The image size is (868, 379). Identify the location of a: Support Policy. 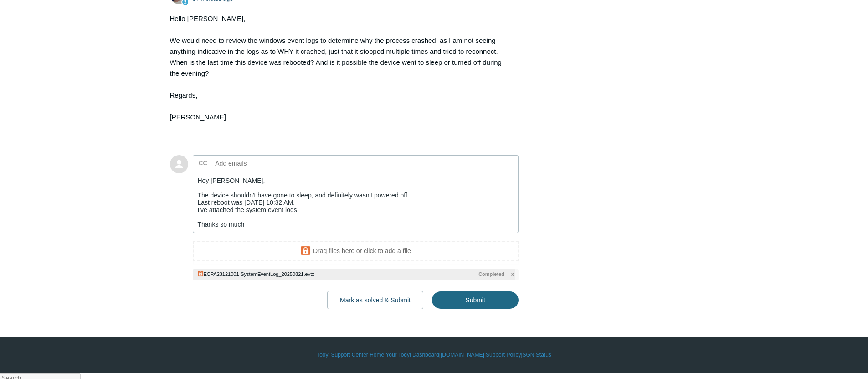
(503, 355).